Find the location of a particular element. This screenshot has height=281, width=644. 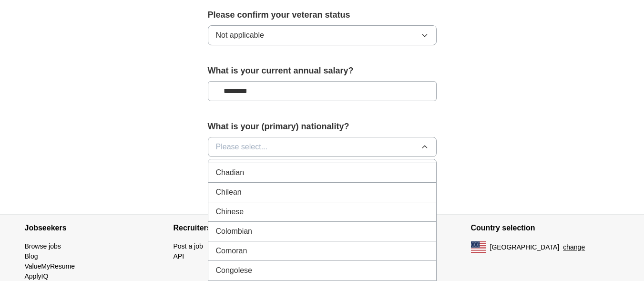

a: API is located at coordinates (179, 256).